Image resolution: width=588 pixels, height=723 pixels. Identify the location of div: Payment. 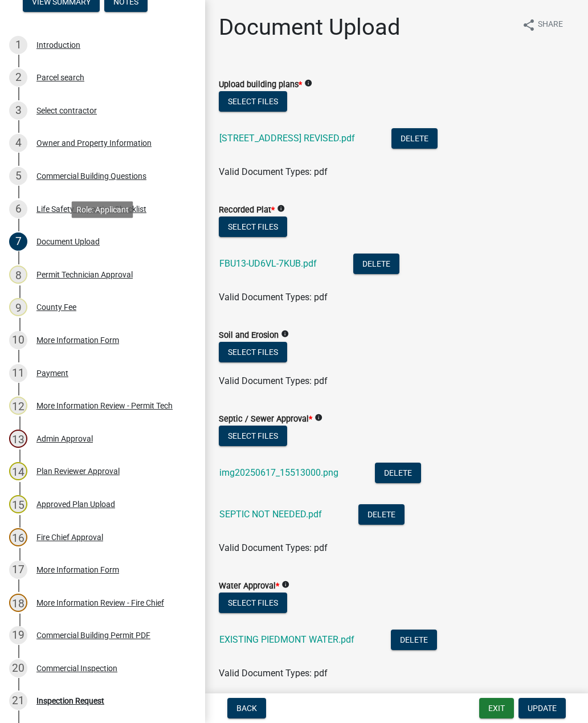
(52, 373).